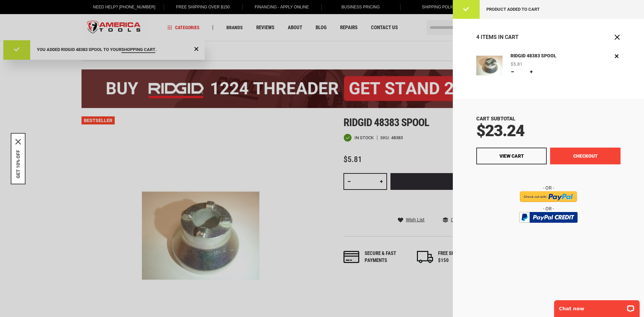 The width and height of the screenshot is (644, 317). Describe the element at coordinates (496, 119) in the screenshot. I see `span: Cart Subtotal` at that location.